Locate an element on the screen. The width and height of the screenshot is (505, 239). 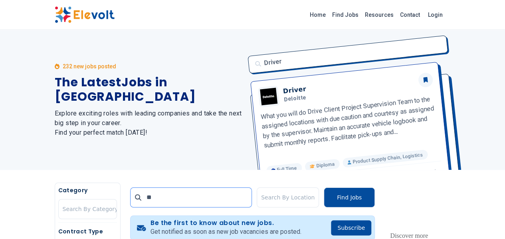
a: Contact is located at coordinates (410, 15).